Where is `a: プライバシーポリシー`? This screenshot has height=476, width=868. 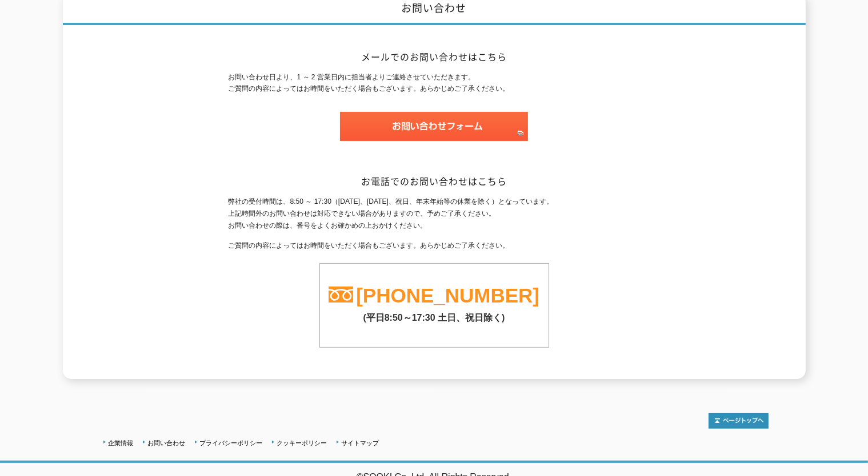
a: プライバシーポリシー is located at coordinates (231, 443).